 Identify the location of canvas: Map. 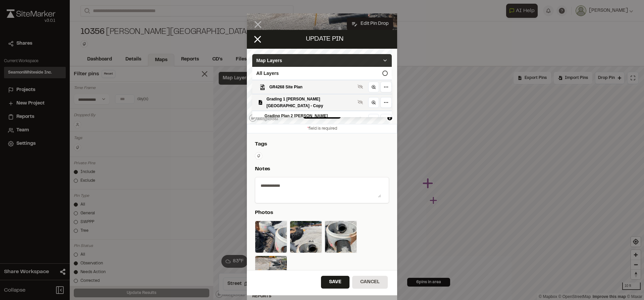
(319, 86).